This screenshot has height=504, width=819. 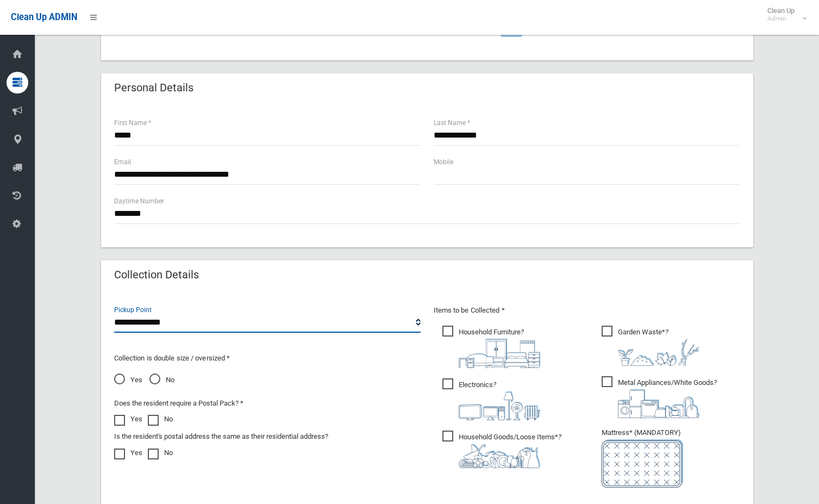 I want to click on img: 394712a680b73dbc3d2a6a3a7ffe5a07.png, so click(x=500, y=406).